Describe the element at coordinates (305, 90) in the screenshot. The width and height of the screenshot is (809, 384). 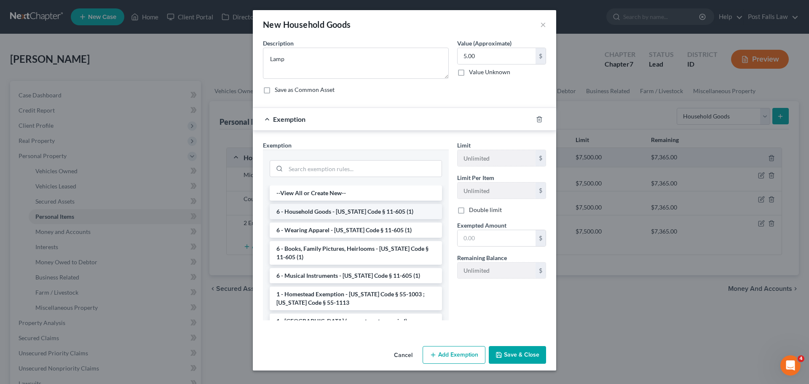
I see `label: Save as Common Asset` at that location.